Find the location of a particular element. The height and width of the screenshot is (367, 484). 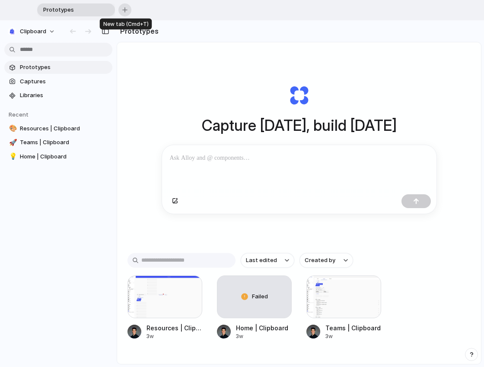

button: Created by is located at coordinates (326, 260).